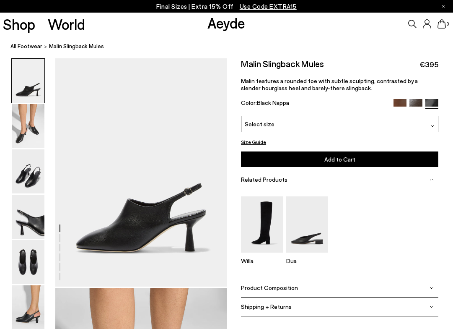 This screenshot has height=329, width=453. I want to click on img: Malin Slingback Mules - Image 3, so click(28, 171).